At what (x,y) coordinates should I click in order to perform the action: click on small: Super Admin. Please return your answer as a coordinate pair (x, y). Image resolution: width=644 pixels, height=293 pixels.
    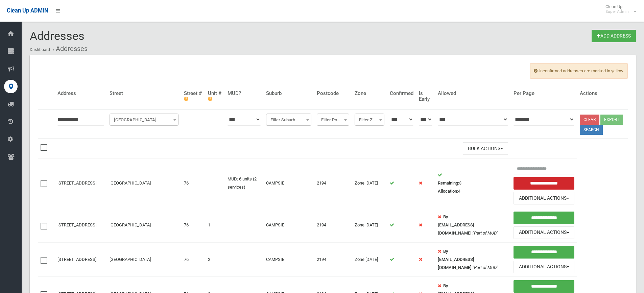
    Looking at the image, I should click on (616, 12).